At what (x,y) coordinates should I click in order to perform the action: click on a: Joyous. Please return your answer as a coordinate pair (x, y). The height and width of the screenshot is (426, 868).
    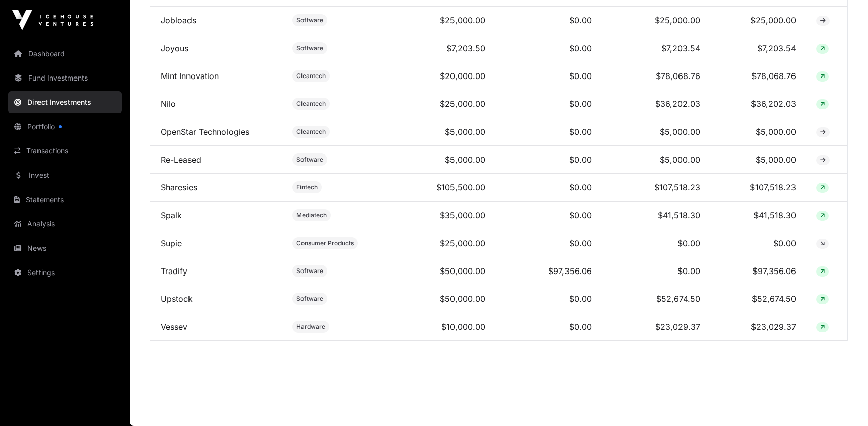
    Looking at the image, I should click on (174, 48).